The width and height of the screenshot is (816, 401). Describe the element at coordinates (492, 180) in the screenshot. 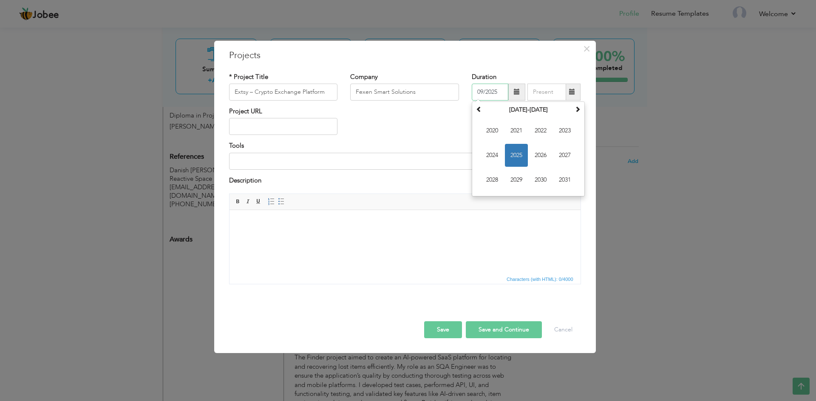

I see `span: 2028` at that location.